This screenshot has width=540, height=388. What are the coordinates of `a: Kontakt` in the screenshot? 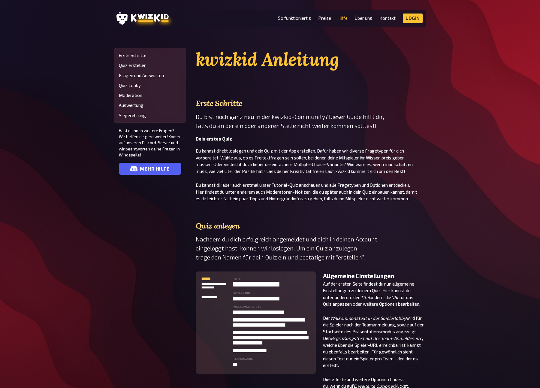 It's located at (387, 18).